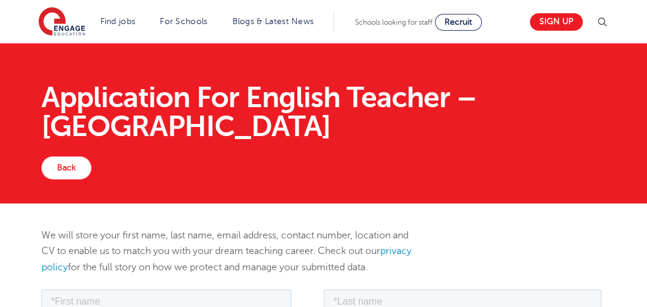  What do you see at coordinates (459, 22) in the screenshot?
I see `span: Recruit` at bounding box center [459, 22].